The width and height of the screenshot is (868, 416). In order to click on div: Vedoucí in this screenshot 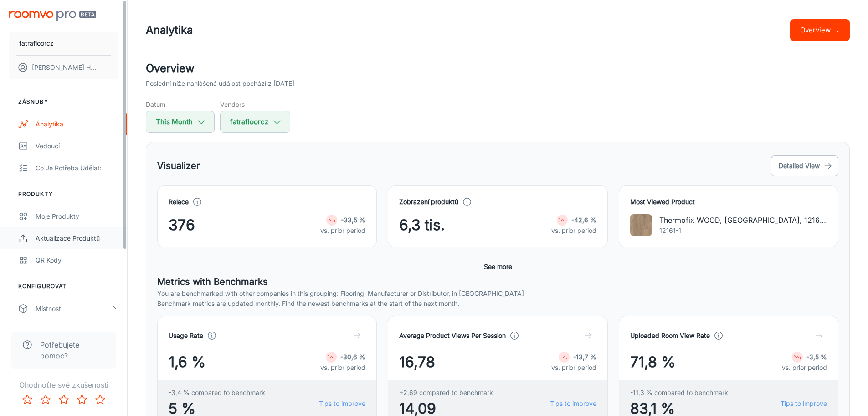, I will do `click(77, 146)`.